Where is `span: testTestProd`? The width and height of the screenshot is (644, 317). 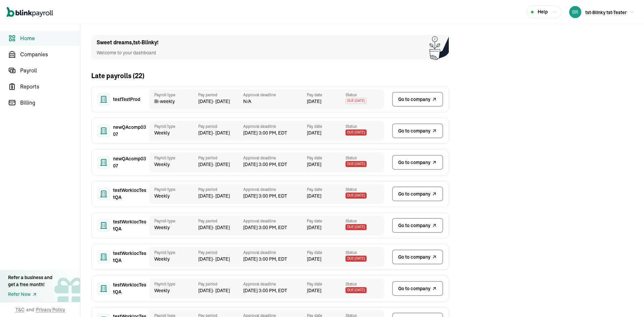 span: testTestProd is located at coordinates (126, 100).